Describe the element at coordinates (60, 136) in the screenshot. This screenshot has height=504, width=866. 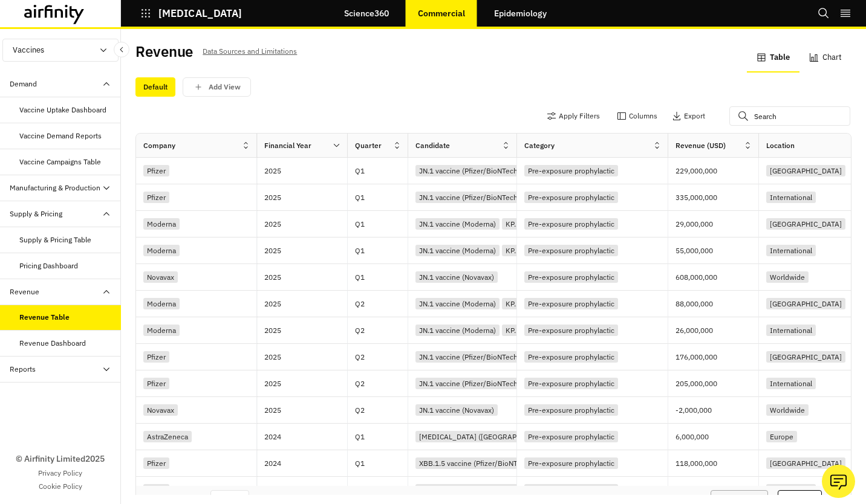
I see `div: Vaccine Demand Reports` at that location.